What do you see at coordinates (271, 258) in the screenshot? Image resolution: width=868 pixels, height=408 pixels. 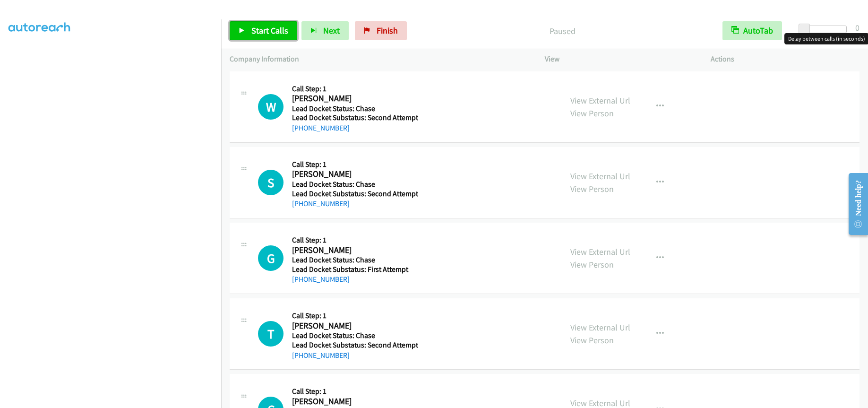 I see `h1: G` at bounding box center [271, 258].